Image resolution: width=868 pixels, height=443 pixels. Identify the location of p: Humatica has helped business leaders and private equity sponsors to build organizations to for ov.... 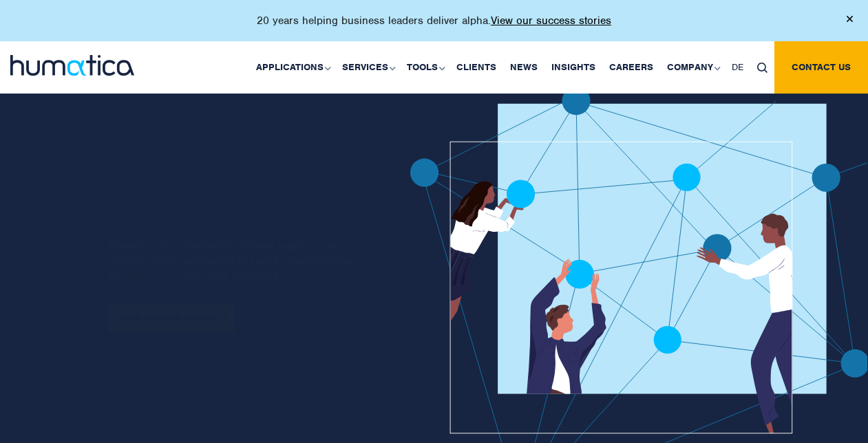
(234, 261).